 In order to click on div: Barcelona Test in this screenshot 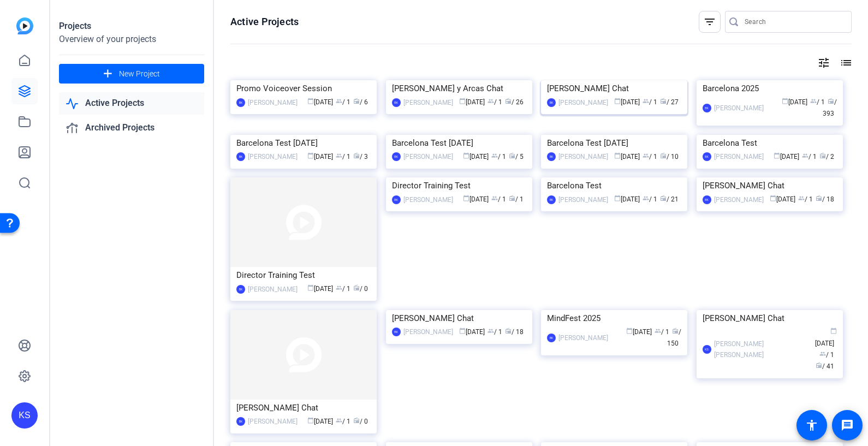, I will do `click(614, 186)`.